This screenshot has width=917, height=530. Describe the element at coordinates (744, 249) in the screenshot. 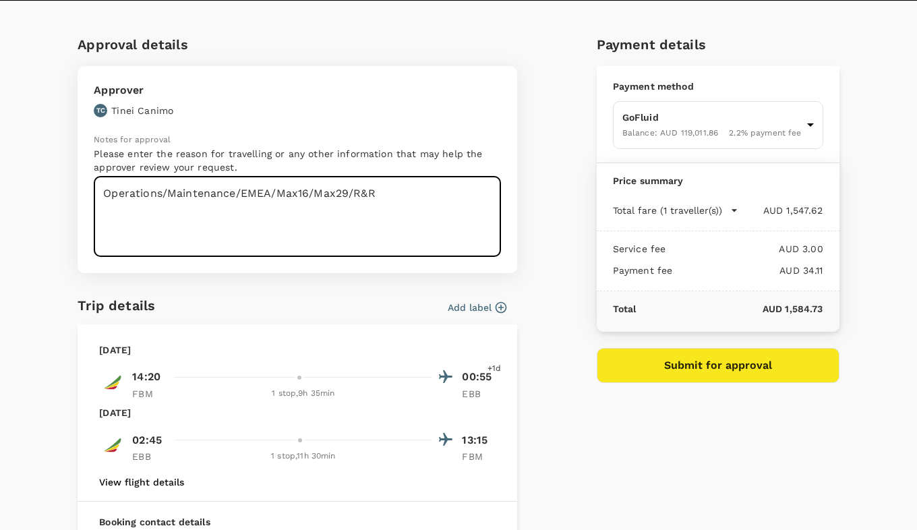

I see `p: AUD 3.00` at that location.